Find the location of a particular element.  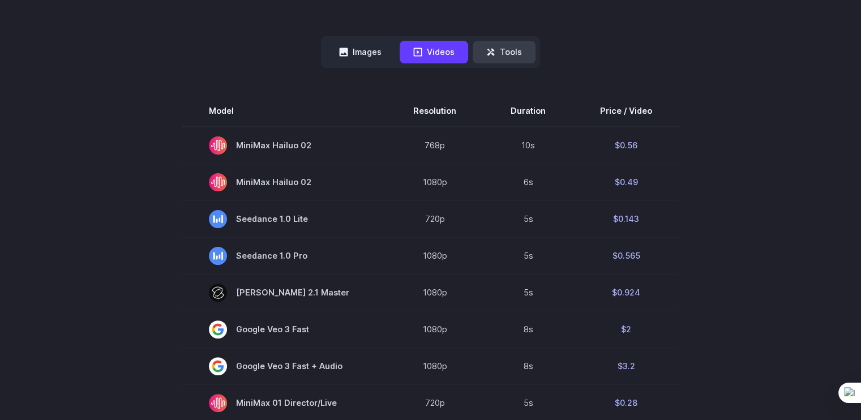

td: 720p is located at coordinates (435, 218).